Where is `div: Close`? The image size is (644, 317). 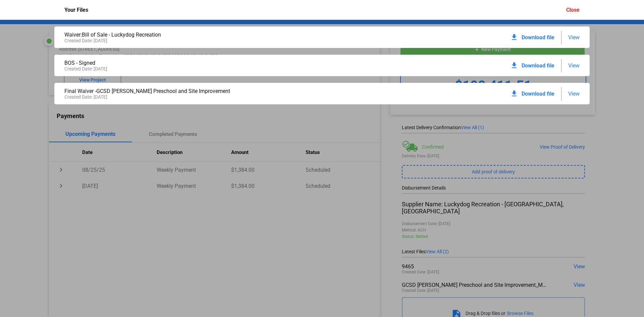 div: Close is located at coordinates (573, 10).